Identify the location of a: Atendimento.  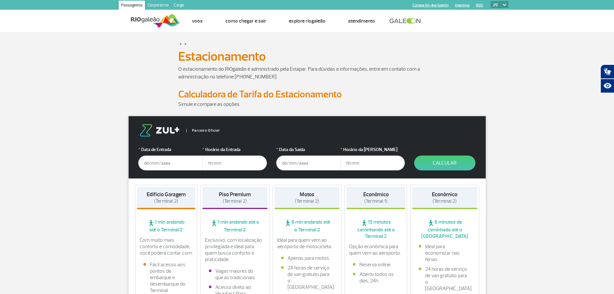
(362, 21).